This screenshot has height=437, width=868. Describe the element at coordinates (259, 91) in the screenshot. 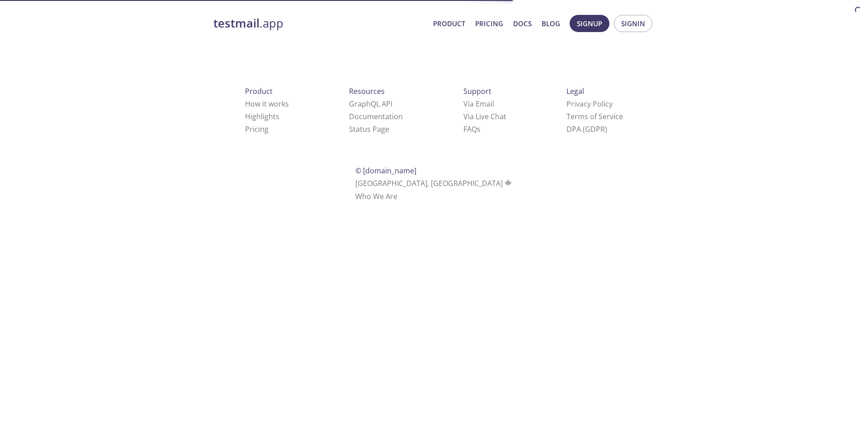

I see `span: Product` at that location.